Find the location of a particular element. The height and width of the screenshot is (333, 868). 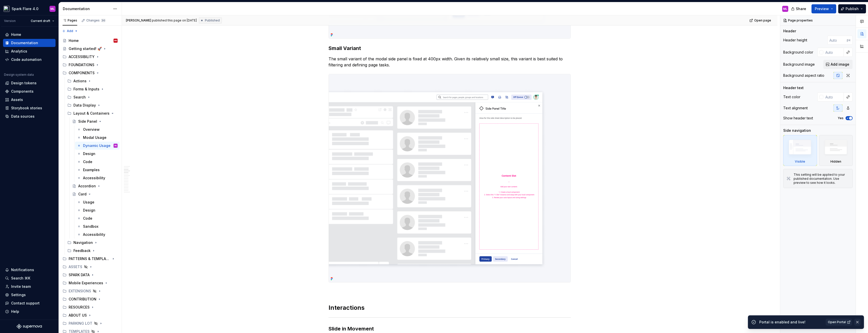

a: Dynamic UsageML is located at coordinates (97, 146).